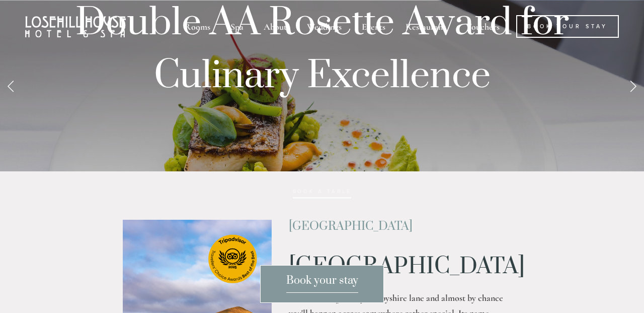 Image resolution: width=644 pixels, height=313 pixels. Describe the element at coordinates (275, 26) in the screenshot. I see `div: About` at that location.